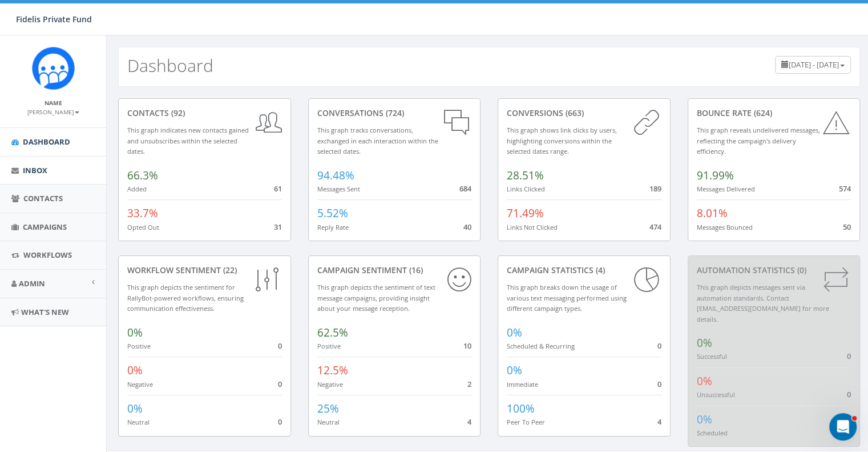  Describe the element at coordinates (333, 332) in the screenshot. I see `span: 62.5%` at that location.